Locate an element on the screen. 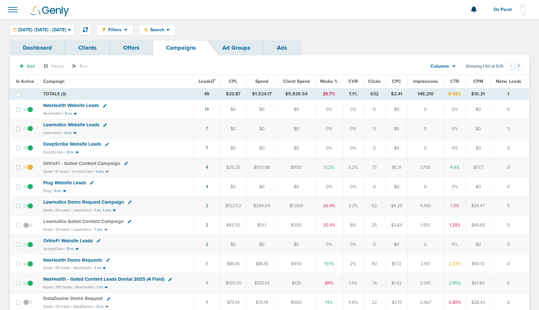 The image size is (539, 310). span: Search is located at coordinates (157, 30).